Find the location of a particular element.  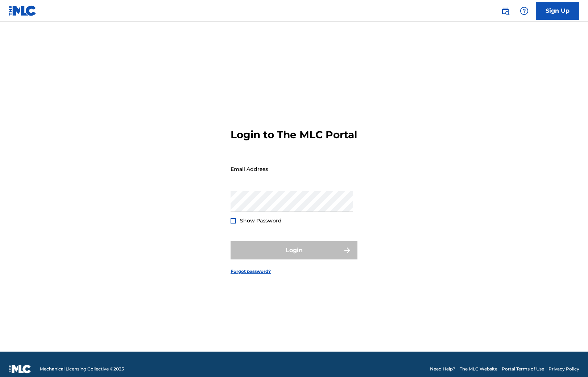

a: The MLC Website is located at coordinates (479, 369).